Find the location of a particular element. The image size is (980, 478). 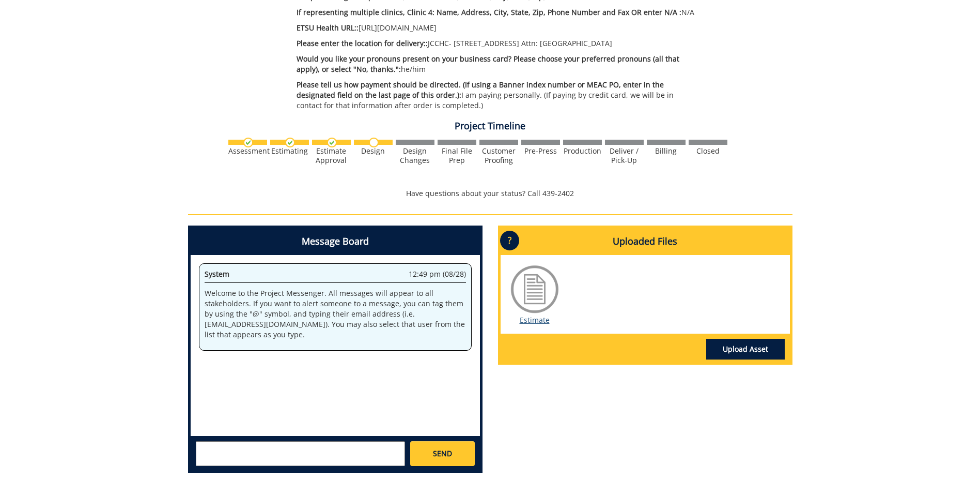

a: Upload Asset is located at coordinates (745, 349).